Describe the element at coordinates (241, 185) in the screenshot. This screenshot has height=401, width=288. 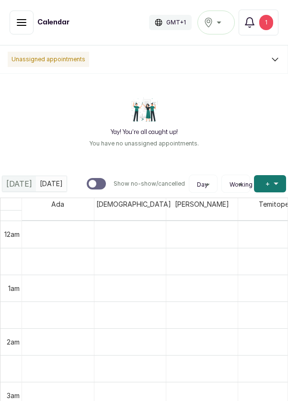
I see `span: Working` at that location.